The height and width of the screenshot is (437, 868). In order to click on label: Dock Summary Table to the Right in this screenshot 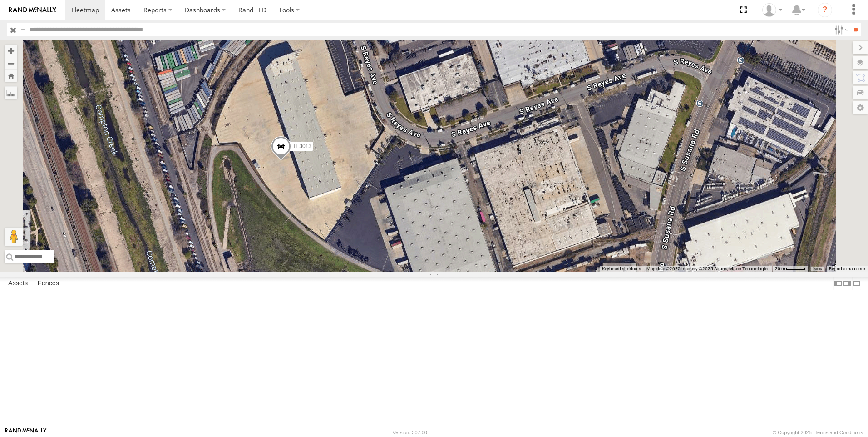, I will do `click(847, 283)`.